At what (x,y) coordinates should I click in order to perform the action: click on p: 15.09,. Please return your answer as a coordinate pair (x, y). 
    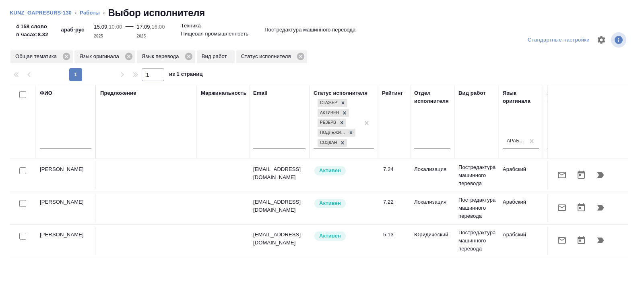
    Looking at the image, I should click on (101, 26).